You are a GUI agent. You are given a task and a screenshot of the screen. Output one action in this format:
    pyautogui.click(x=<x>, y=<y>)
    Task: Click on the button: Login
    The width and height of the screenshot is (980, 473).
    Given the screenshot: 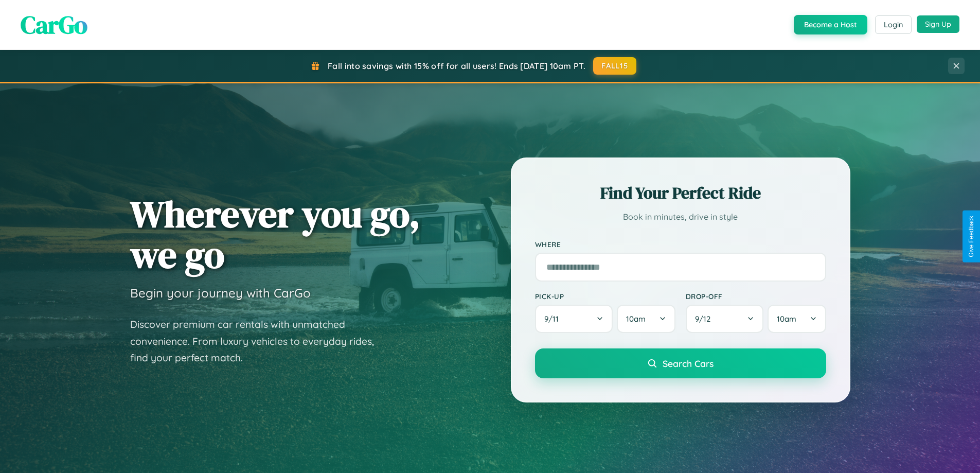 What is the action you would take?
    pyautogui.click(x=893, y=24)
    